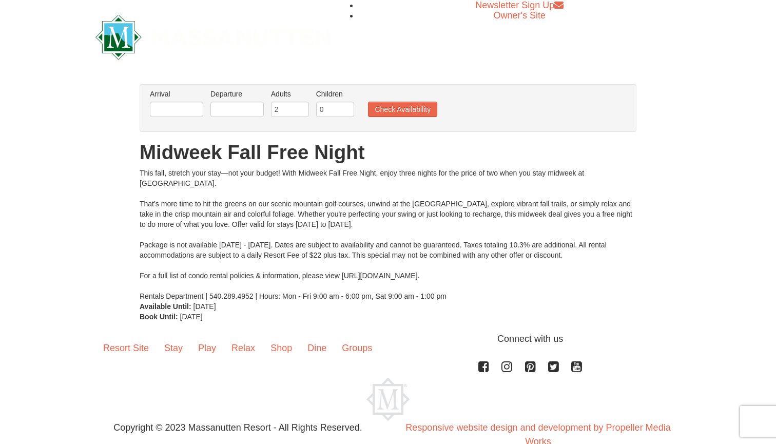 This screenshot has width=776, height=444. Describe the element at coordinates (238, 427) in the screenshot. I see `p: Copyright © 2023 Massanutten Resort - All Rights Reserved.` at that location.